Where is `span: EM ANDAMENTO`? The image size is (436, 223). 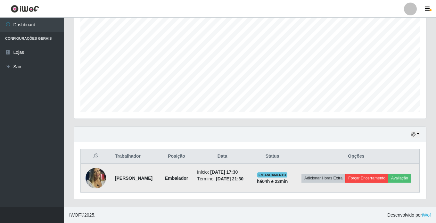 span: EM ANDAMENTO is located at coordinates (272, 175).